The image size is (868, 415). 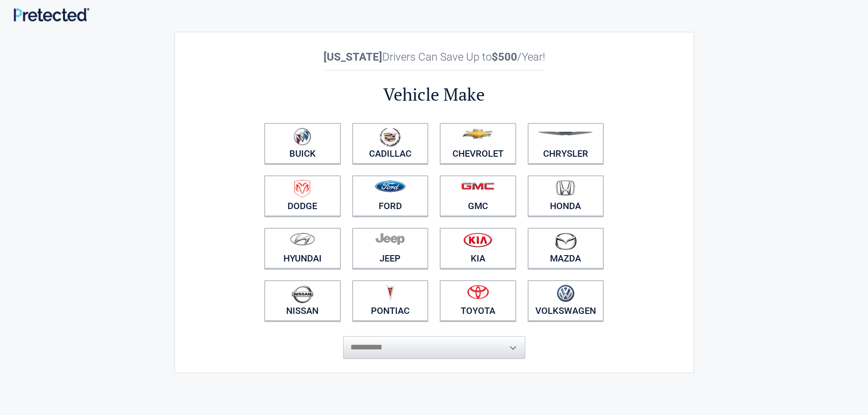 What do you see at coordinates (566, 294) in the screenshot?
I see `img: volkswagen` at bounding box center [566, 294].